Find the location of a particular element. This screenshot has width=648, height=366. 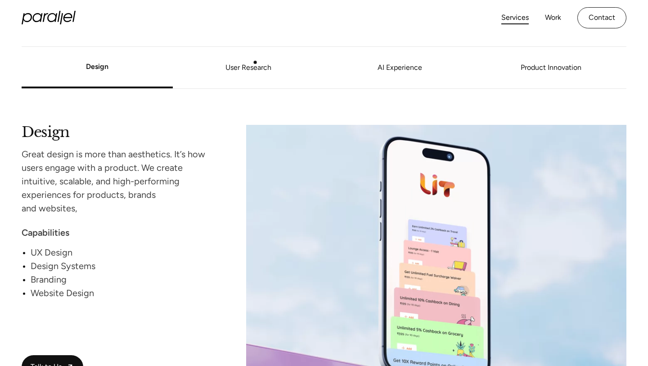

a: Work is located at coordinates (553, 18).